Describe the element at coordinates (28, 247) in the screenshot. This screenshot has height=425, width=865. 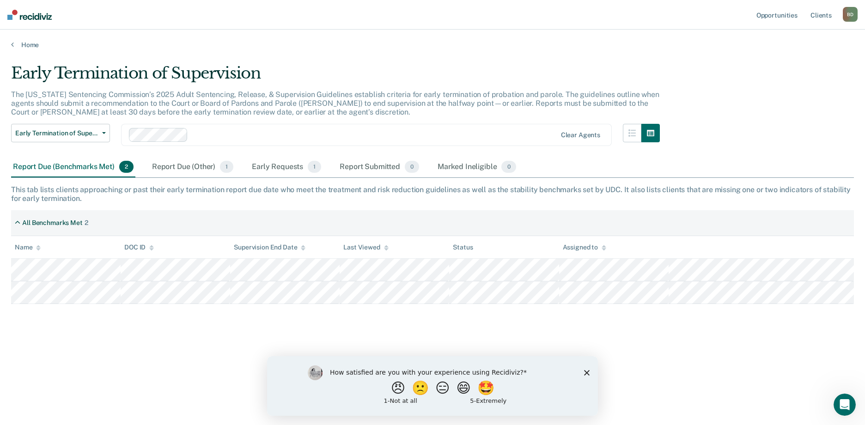
I see `div: Name` at that location.